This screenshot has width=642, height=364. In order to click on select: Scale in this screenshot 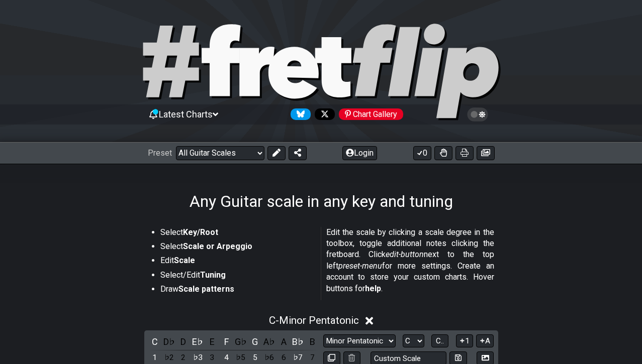, I will do `click(360, 341)`.